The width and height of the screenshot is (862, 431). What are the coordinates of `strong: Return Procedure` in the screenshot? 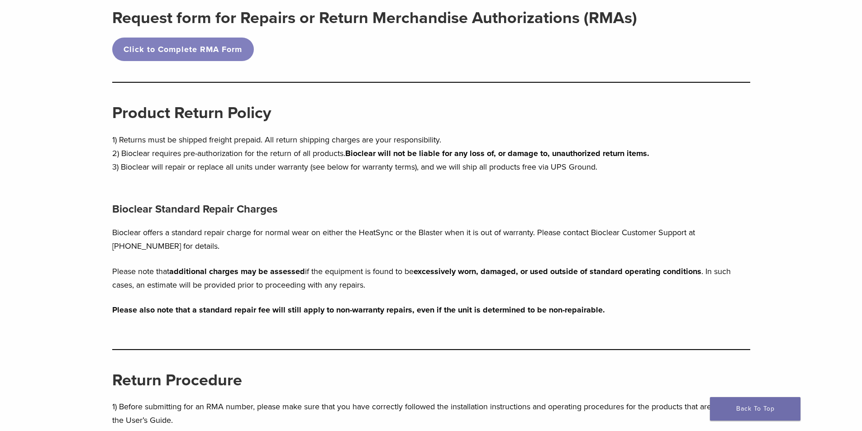 It's located at (177, 380).